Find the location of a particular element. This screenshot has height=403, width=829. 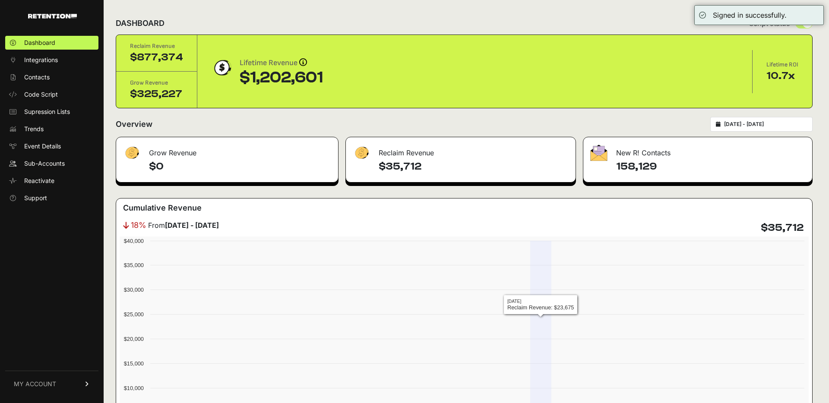

text: $10,000 is located at coordinates (134, 388).